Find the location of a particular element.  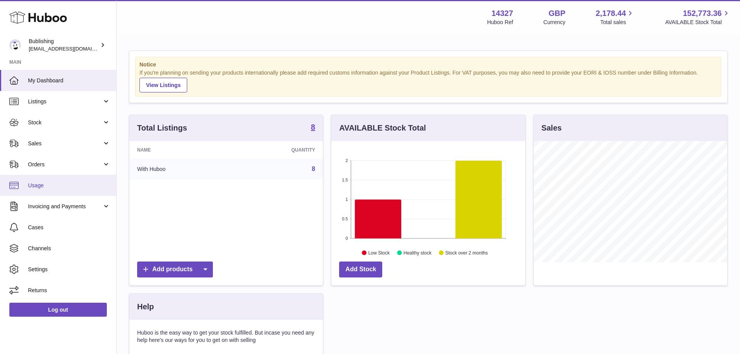

span: 152,773.36 is located at coordinates (703, 13).